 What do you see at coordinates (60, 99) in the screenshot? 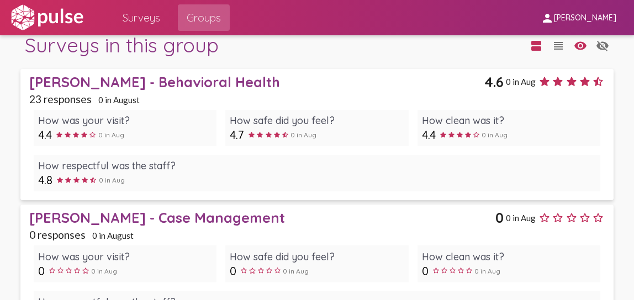
I see `span: 23 responses` at bounding box center [60, 99].